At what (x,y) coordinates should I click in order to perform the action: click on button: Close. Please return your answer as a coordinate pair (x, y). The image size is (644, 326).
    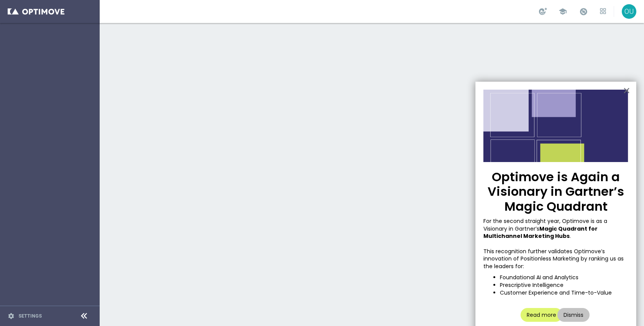
    Looking at the image, I should click on (626, 90).